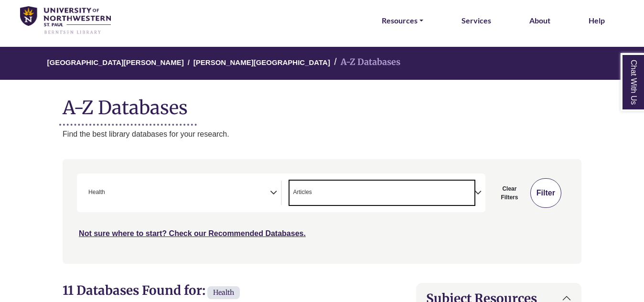 The height and width of the screenshot is (302, 644). What do you see at coordinates (509, 193) in the screenshot?
I see `button: Clear Filters` at bounding box center [509, 193].